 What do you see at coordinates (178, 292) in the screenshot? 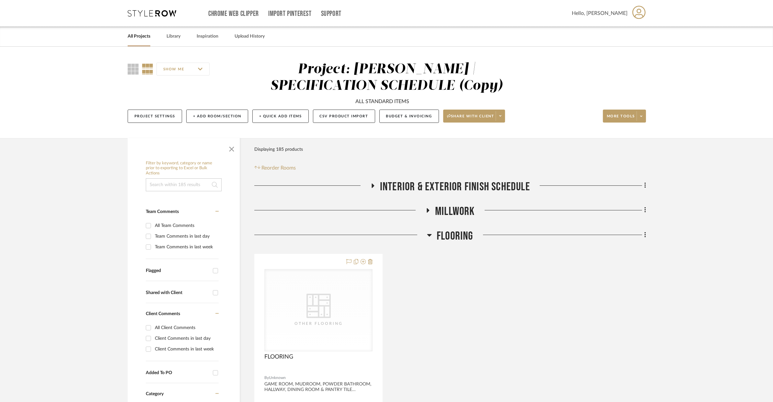
I see `div: Shared with Client` at bounding box center [178, 292].